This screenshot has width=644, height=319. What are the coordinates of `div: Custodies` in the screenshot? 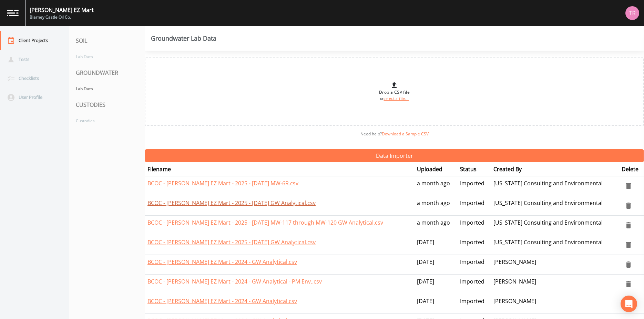 It's located at (103, 121).